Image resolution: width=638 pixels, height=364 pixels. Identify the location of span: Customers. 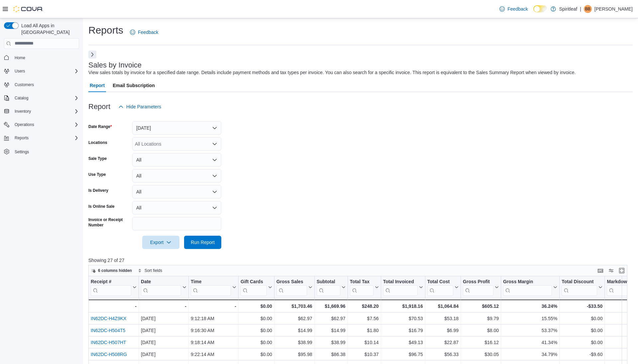
(24, 85).